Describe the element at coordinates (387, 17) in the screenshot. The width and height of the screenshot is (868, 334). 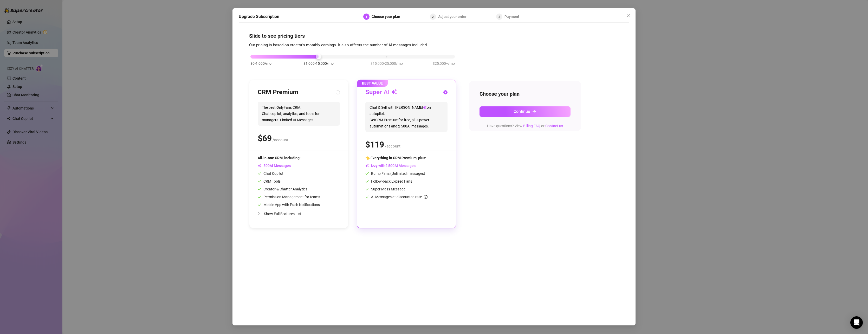
I see `div: Choose your plan` at that location.